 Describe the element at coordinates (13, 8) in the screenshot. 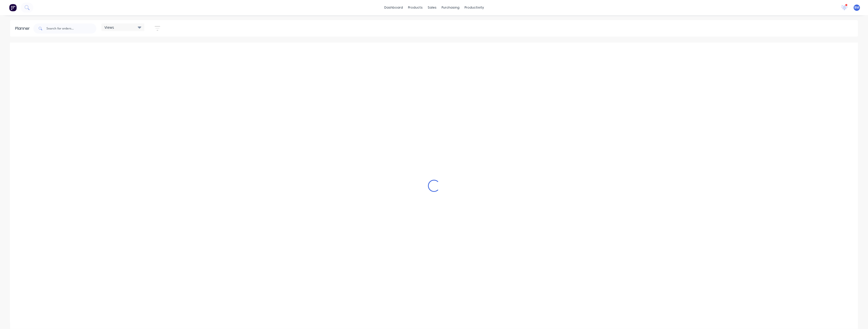

I see `img: Factory` at that location.